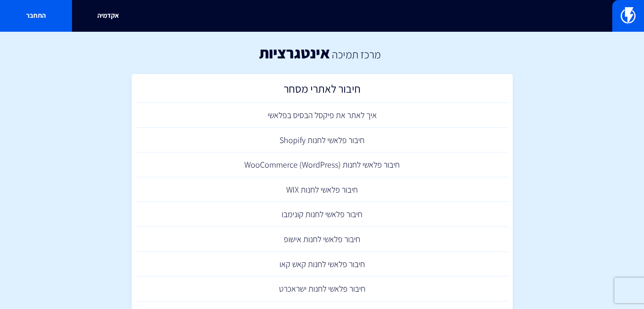 This screenshot has width=644, height=309. I want to click on h2: חיבור לאתרי מסחר, so click(322, 91).